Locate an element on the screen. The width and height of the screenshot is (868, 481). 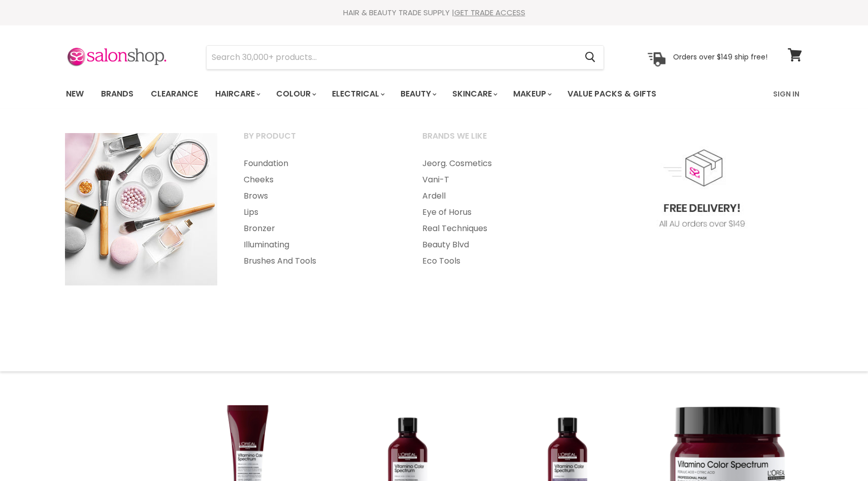
a: Brushes And Tools is located at coordinates (320, 261).